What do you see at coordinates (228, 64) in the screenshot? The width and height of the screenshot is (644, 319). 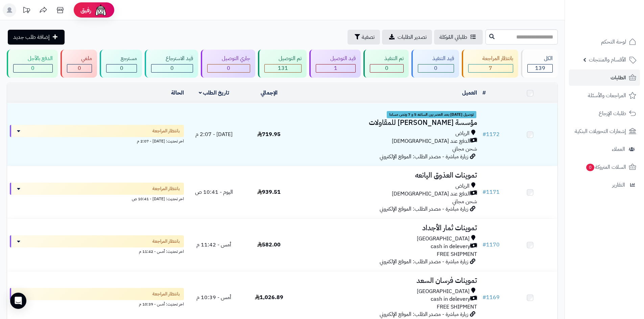 I see `a: جاري التوصيل 0` at bounding box center [228, 64].